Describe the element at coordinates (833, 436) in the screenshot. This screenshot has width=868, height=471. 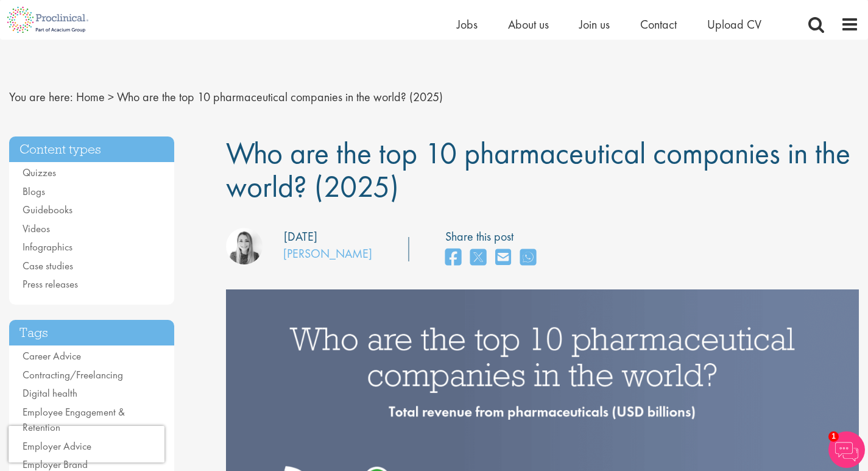
I see `span: 1` at that location.